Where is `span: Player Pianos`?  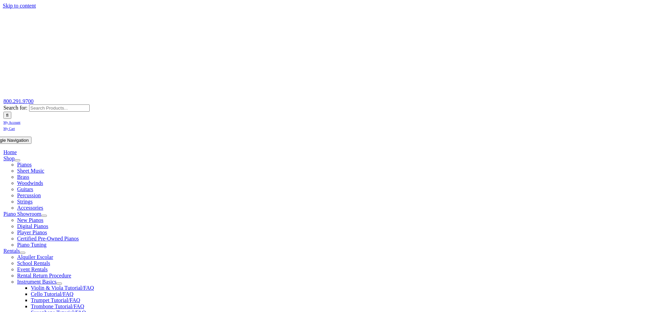 span: Player Pianos is located at coordinates (32, 232).